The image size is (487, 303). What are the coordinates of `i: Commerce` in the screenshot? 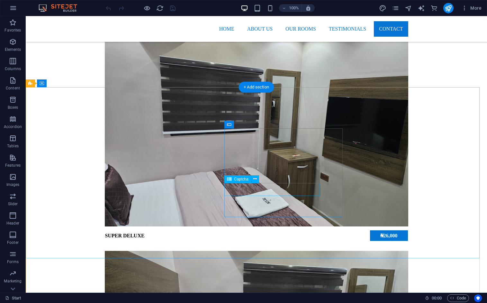 It's located at (434, 8).